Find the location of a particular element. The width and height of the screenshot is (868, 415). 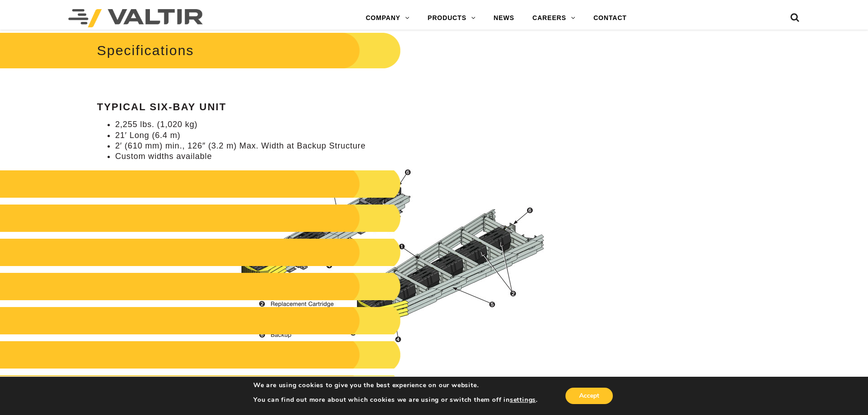

a: COMPANY is located at coordinates (388, 19).